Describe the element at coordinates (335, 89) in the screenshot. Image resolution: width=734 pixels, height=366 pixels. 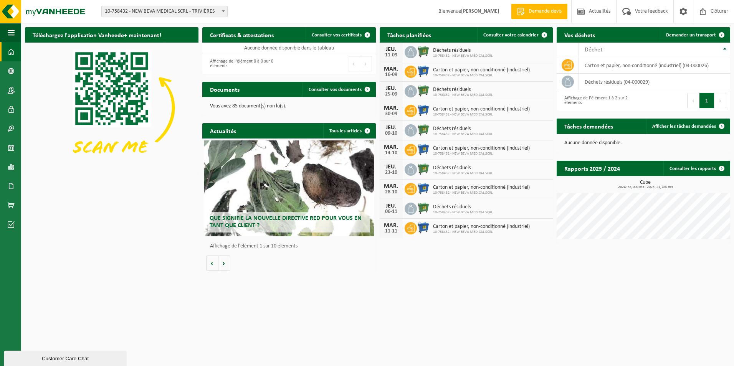
I see `span: Consulter vos documents` at that location.